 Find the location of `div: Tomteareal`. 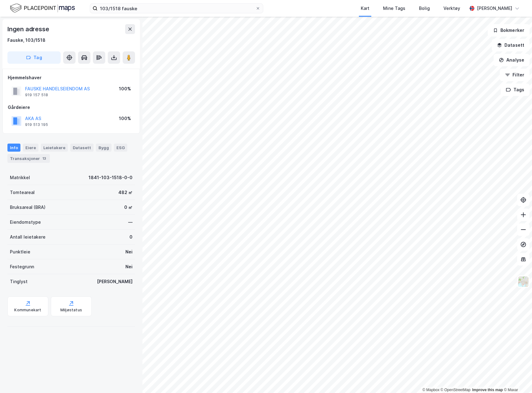

div: Tomteareal is located at coordinates (23, 193).